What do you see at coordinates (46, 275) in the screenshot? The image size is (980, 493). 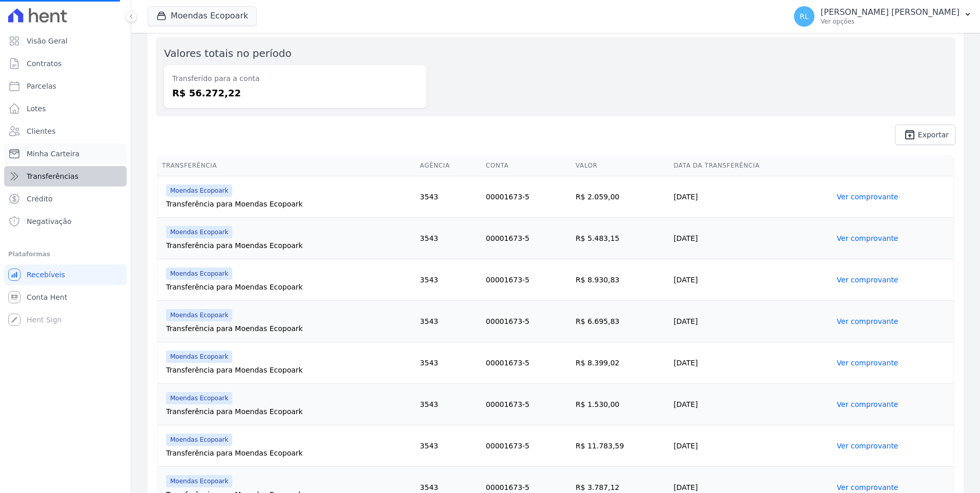 I see `span: Recebíveis` at bounding box center [46, 275].